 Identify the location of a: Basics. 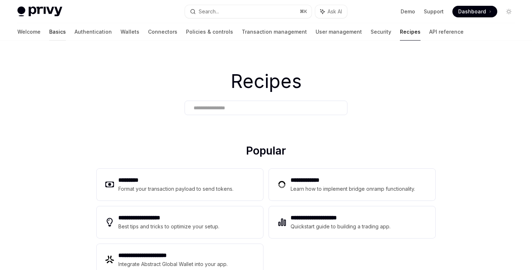
(58, 32).